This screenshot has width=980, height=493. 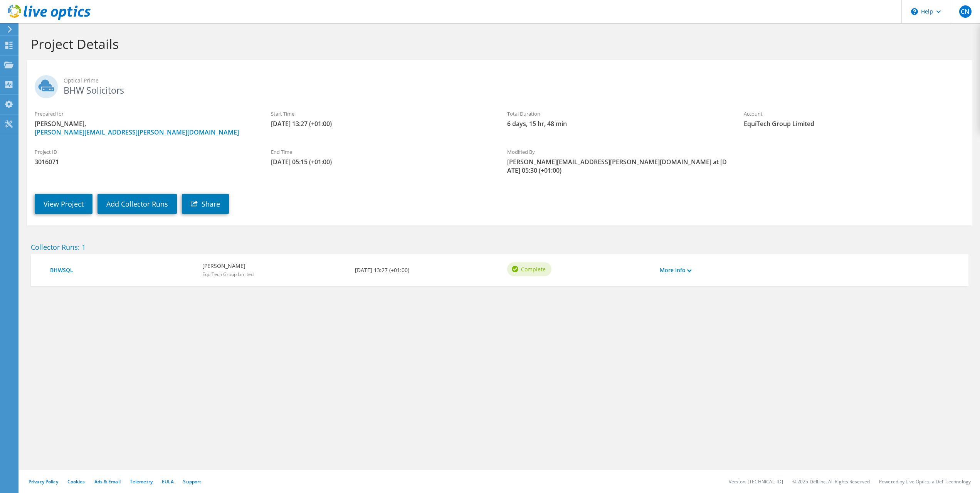 I want to click on label: Total Duration, so click(x=617, y=114).